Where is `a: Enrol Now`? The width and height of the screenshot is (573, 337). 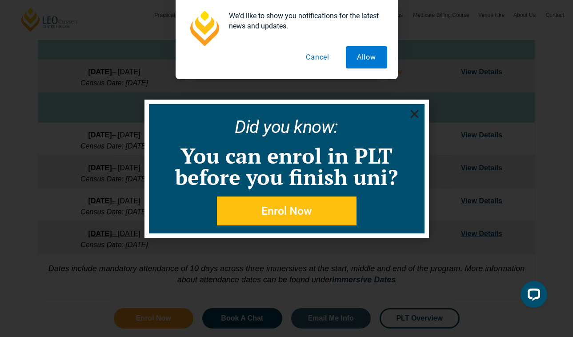
a: Enrol Now is located at coordinates (287, 211).